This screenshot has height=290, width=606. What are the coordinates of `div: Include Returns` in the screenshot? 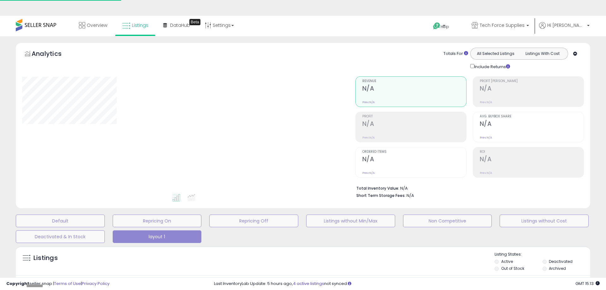 It's located at (491, 66).